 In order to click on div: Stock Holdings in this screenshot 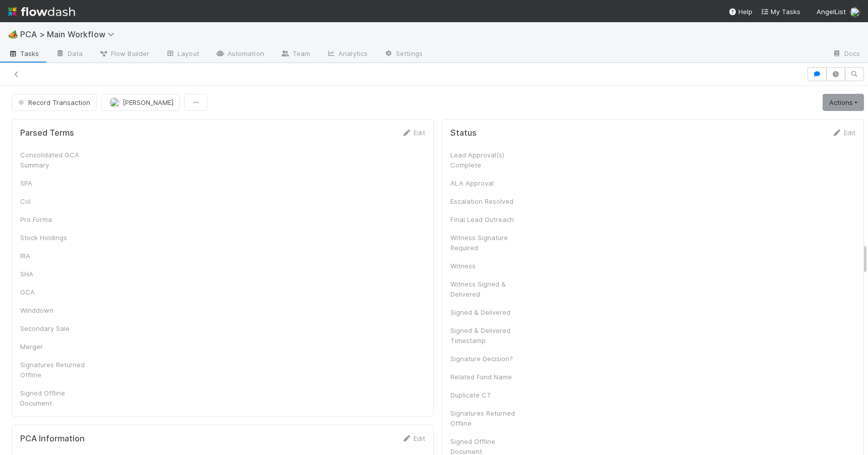, I will do `click(58, 238)`.